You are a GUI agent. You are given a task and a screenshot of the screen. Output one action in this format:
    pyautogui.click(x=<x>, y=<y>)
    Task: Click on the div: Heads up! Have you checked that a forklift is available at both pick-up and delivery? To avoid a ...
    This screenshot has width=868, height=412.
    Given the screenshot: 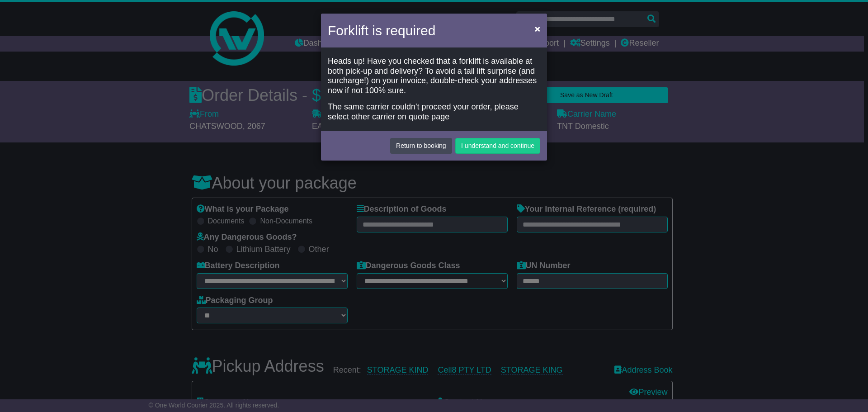 What is the action you would take?
    pyautogui.click(x=434, y=76)
    